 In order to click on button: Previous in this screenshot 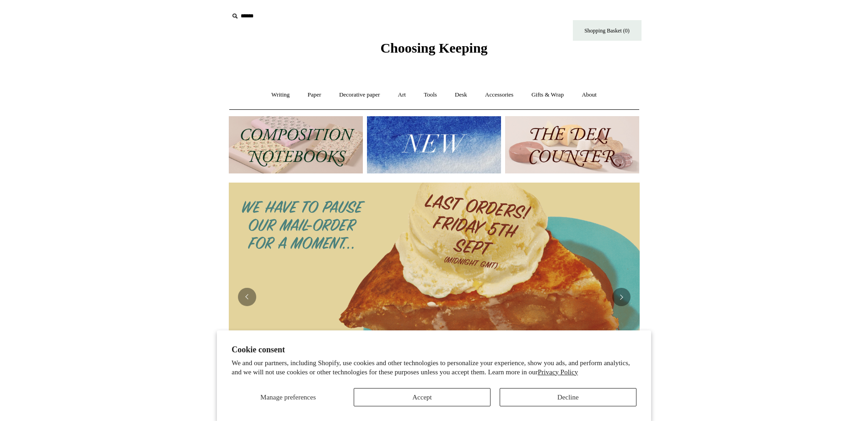, I will do `click(247, 297)`.